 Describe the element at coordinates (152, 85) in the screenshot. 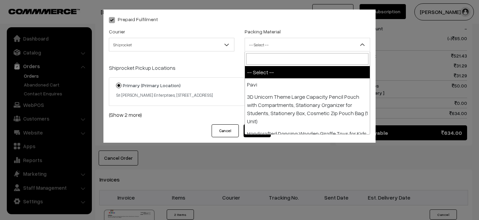

I see `strong: Primary (Primary Location)` at that location.